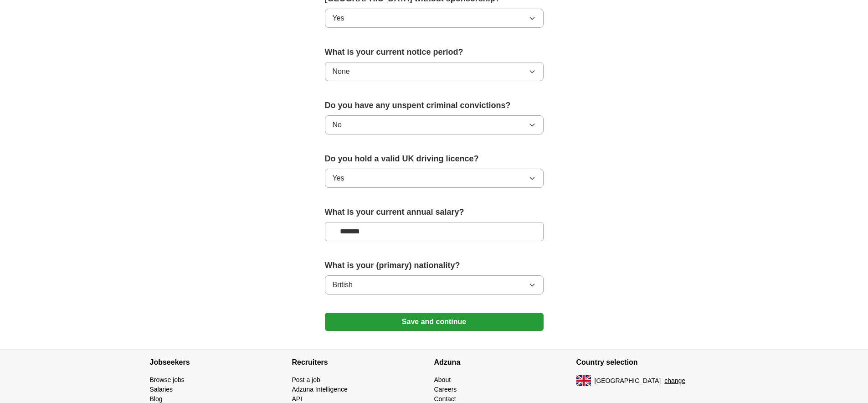 This screenshot has width=868, height=403. What do you see at coordinates (434, 265) in the screenshot?
I see `label: What is your (primary) nationality?` at bounding box center [434, 265].